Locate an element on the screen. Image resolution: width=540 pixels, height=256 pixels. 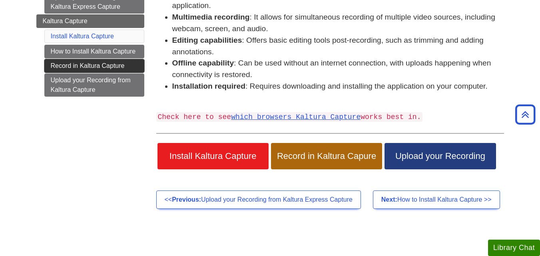
code: Check here to see works best in. is located at coordinates (289, 117).